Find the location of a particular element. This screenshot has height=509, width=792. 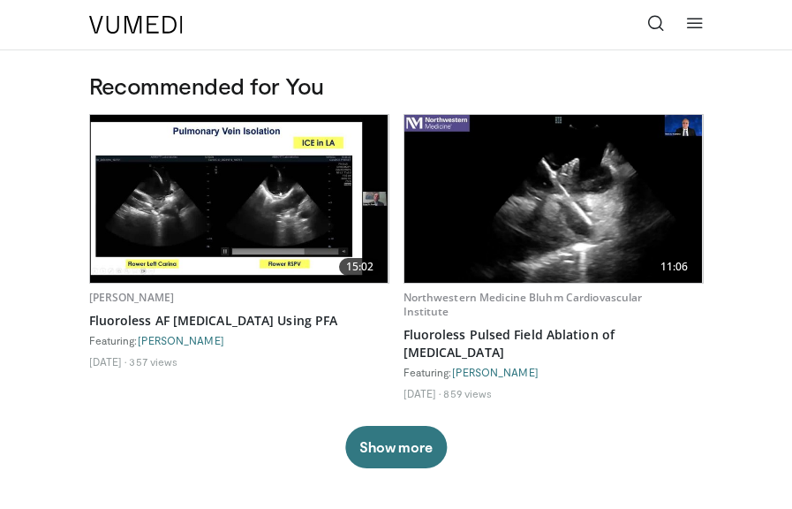

img: e7a02689-2317-41f1-a212-3d88a497fc93.620x360_q85_upscale.jpg is located at coordinates (554, 199).